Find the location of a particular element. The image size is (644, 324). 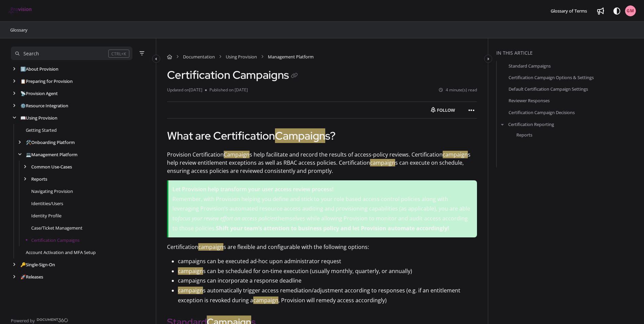

a: Powered by Document360 - opens in a new tab is located at coordinates (40, 320).